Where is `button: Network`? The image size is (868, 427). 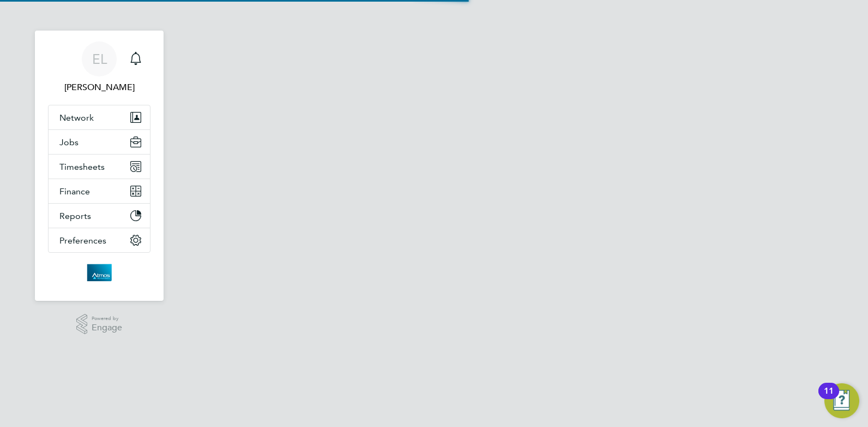 button: Network is located at coordinates (99, 117).